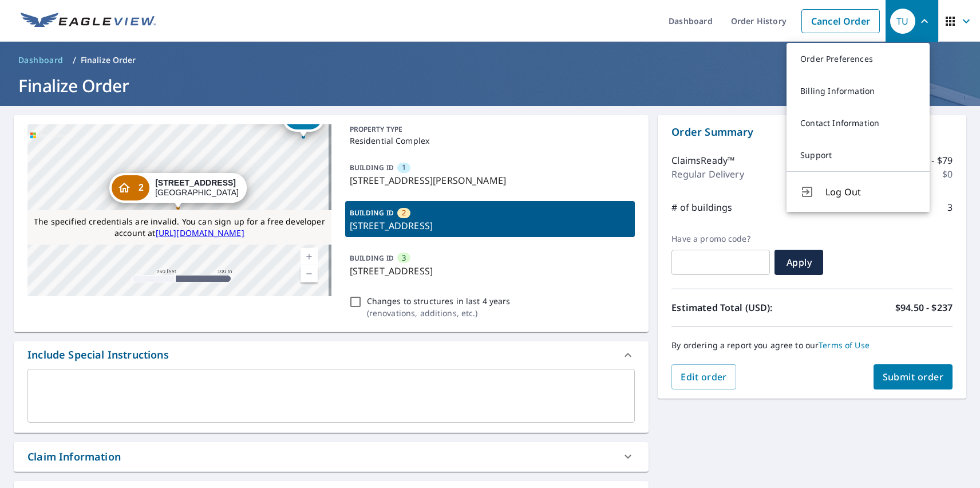  I want to click on button: Edit order, so click(703, 377).